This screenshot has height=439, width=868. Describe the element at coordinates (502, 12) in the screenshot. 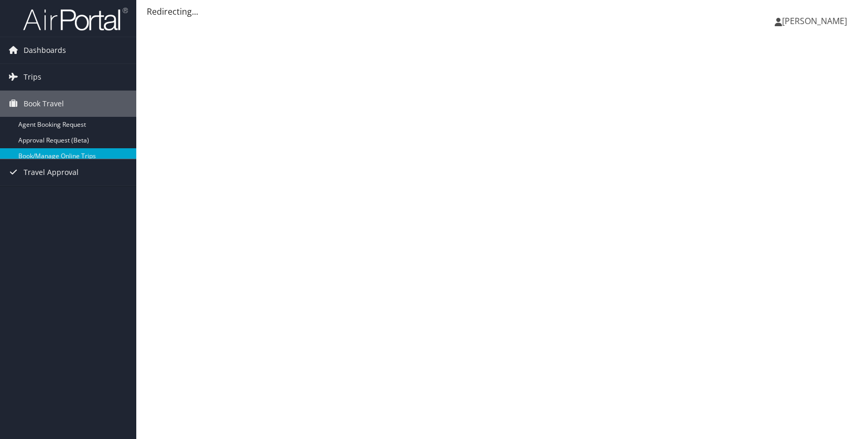

I see `div: Redirecting...` at that location.